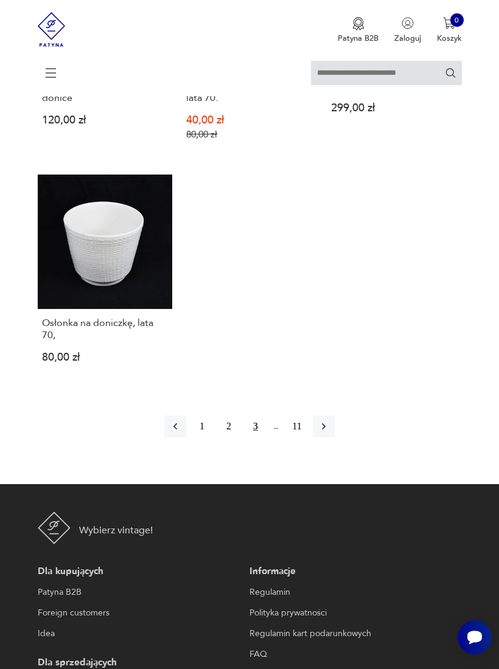 The image size is (499, 669). I want to click on p: 120,00 zł, so click(105, 120).